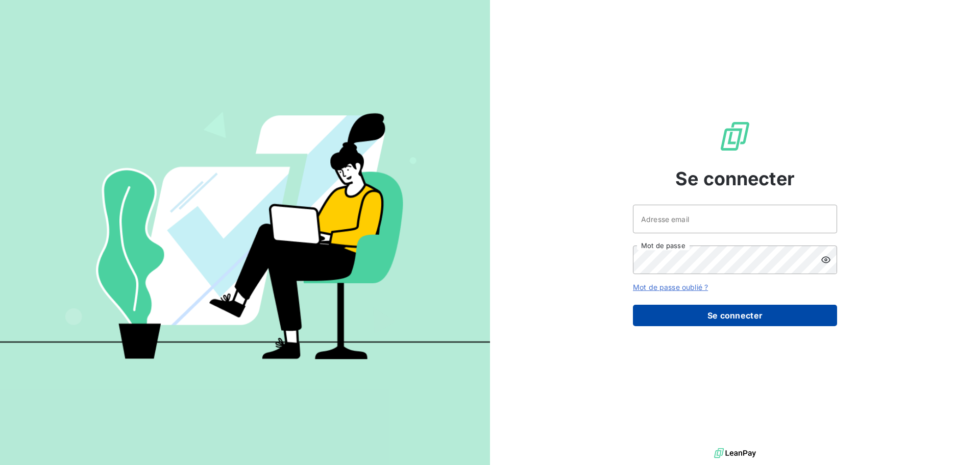 Image resolution: width=980 pixels, height=465 pixels. What do you see at coordinates (735, 453) in the screenshot?
I see `img: logo` at bounding box center [735, 453].